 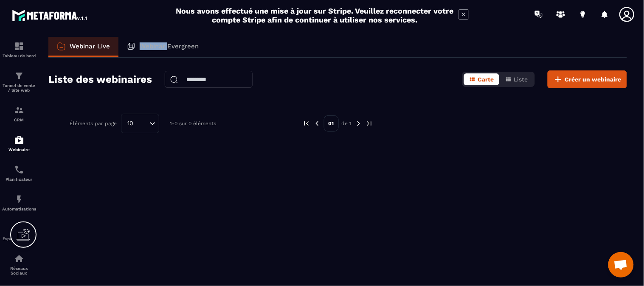 What do you see at coordinates (517, 79) in the screenshot?
I see `button: Liste` at bounding box center [517, 79].